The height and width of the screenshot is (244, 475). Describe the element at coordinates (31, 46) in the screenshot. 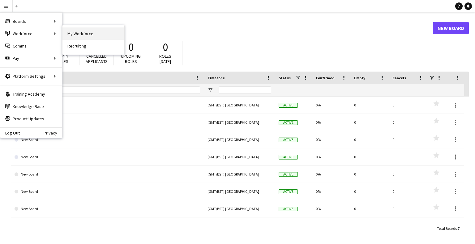

I see `a: Comms` at that location.